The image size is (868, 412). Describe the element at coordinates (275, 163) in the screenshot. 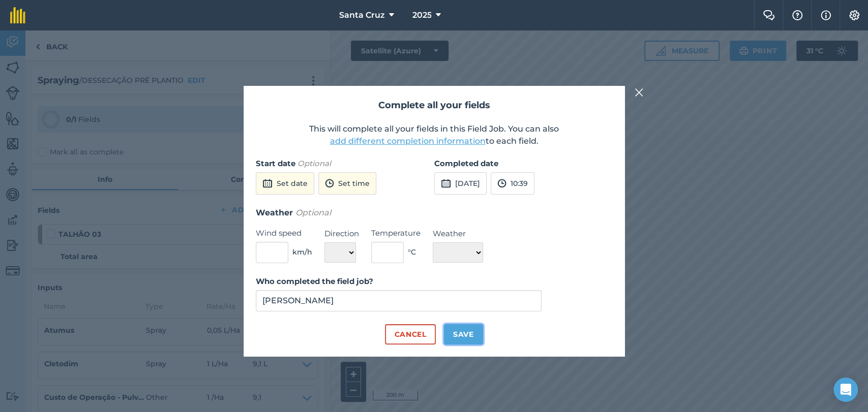

I see `strong: Start date` at that location.